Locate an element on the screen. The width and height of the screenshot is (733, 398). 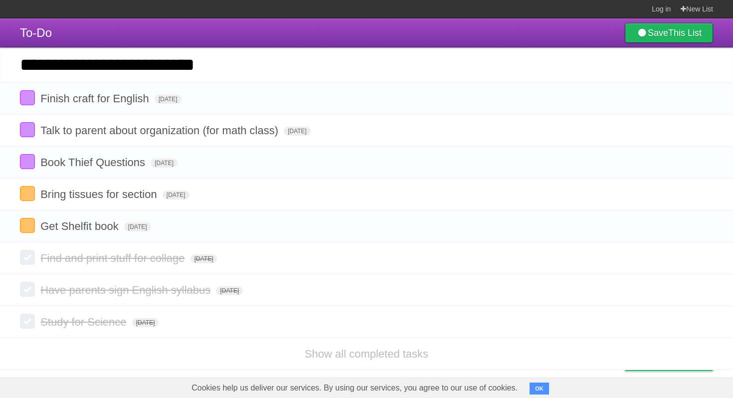
span: Get Shelfit book is located at coordinates (81, 226).